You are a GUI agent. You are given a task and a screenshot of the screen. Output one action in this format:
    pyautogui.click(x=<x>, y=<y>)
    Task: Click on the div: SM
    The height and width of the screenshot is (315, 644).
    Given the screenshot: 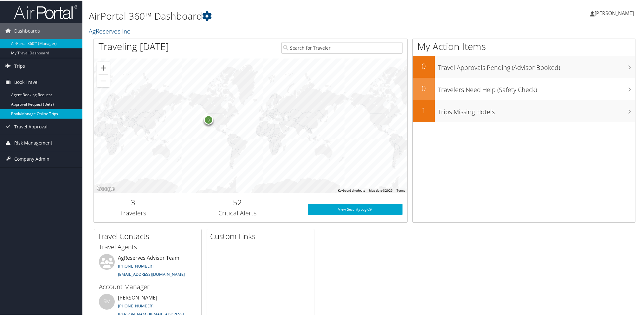 What is the action you would take?
    pyautogui.click(x=107, y=301)
    